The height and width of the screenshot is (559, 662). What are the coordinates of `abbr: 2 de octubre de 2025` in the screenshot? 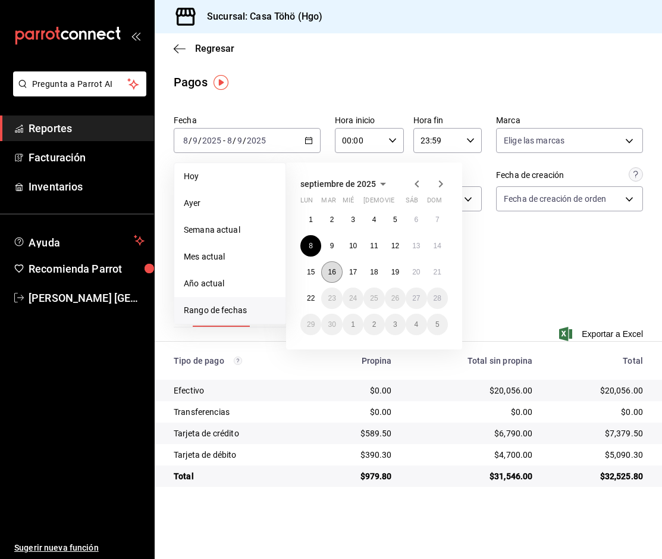 It's located at (374, 324).